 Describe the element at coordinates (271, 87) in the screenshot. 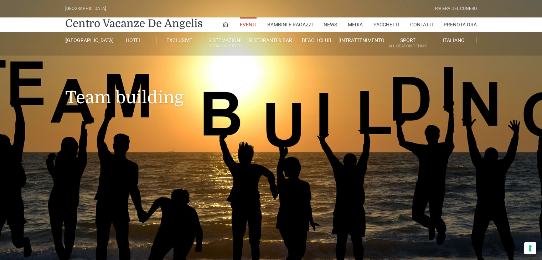

I see `h1: Team building` at that location.